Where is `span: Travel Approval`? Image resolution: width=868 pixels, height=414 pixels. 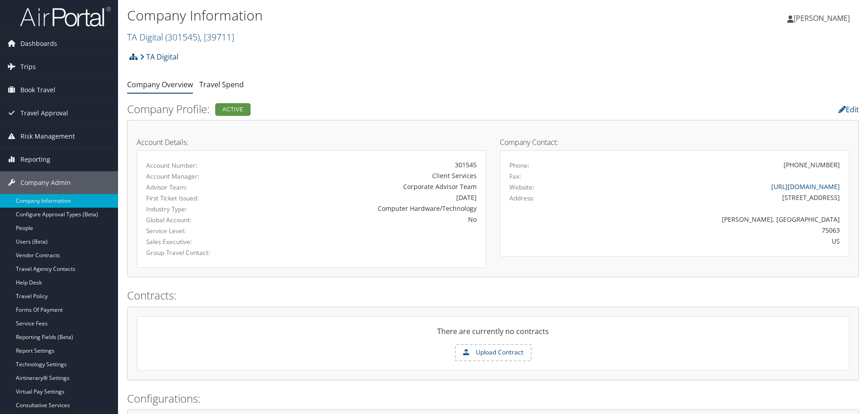 span: Travel Approval is located at coordinates (44, 113).